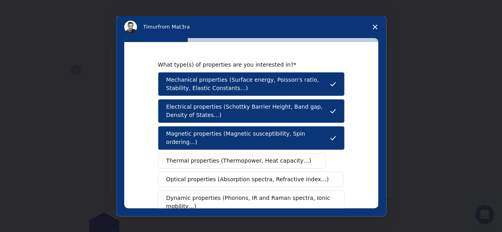  I want to click on span: Magnetic properties (Magnetic susceptibility, Spin ordering…), so click(248, 138).